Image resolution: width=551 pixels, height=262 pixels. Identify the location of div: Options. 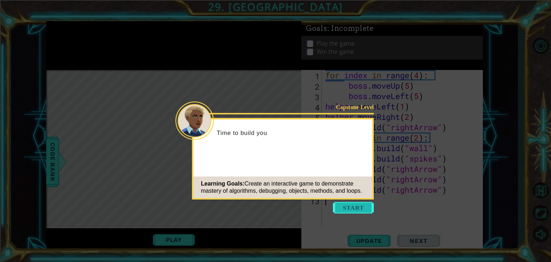
(276, 32).